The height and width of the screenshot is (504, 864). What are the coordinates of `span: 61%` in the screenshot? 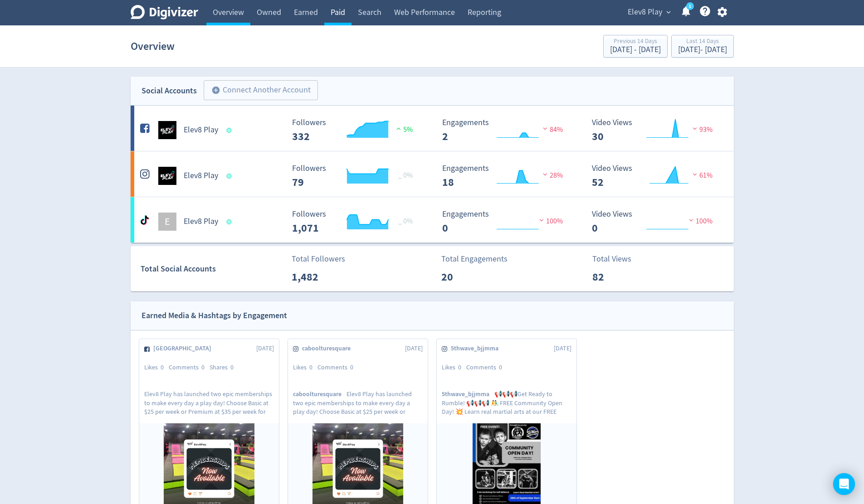 It's located at (701, 176).